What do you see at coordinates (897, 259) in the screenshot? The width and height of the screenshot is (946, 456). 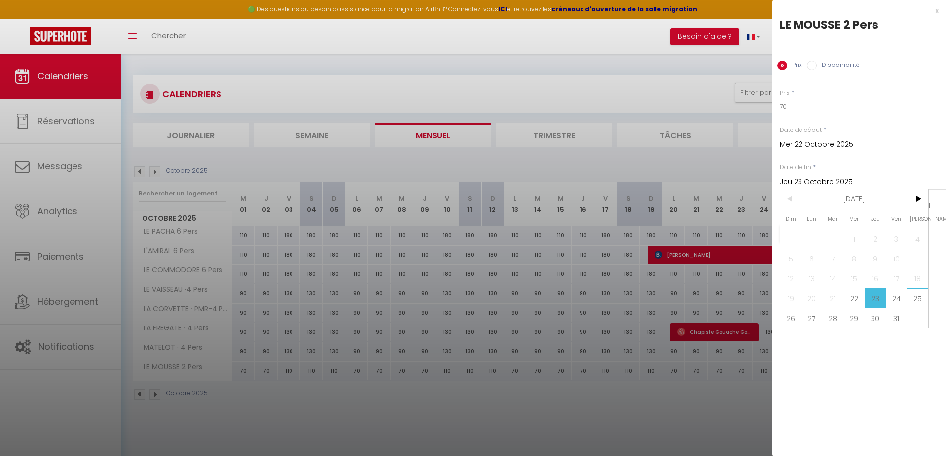 I see `span: 10` at bounding box center [897, 259].